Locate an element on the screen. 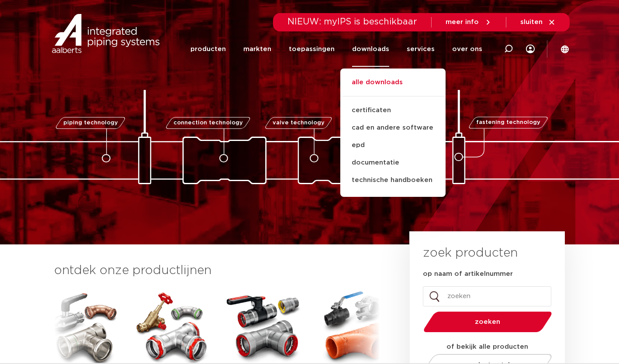 The image size is (619, 364). a: meer info is located at coordinates (469, 22).